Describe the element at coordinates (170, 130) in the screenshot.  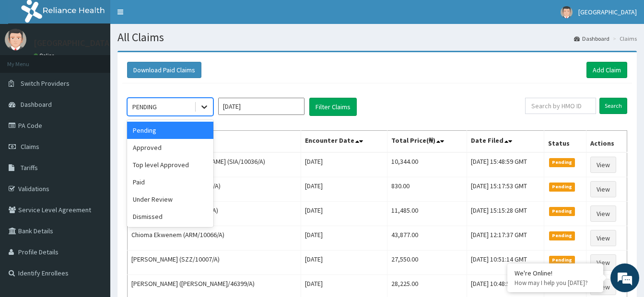
I see `div: Pending` at that location.